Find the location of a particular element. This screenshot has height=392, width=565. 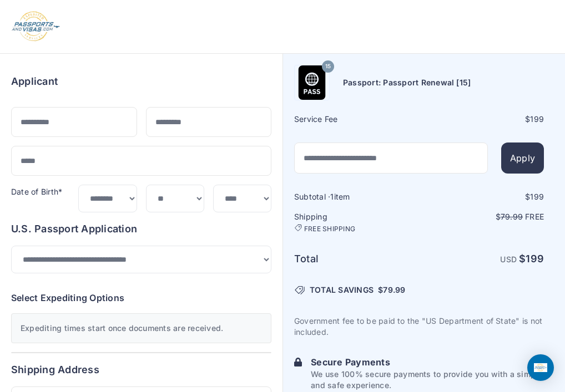

span: FREE SHIPPING is located at coordinates (330, 229).